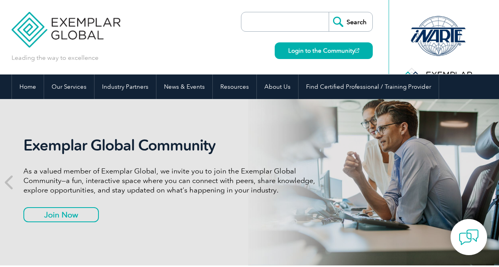 This screenshot has width=499, height=267. Describe the element at coordinates (368, 87) in the screenshot. I see `a: Find Certified Professional / Training Provider` at that location.